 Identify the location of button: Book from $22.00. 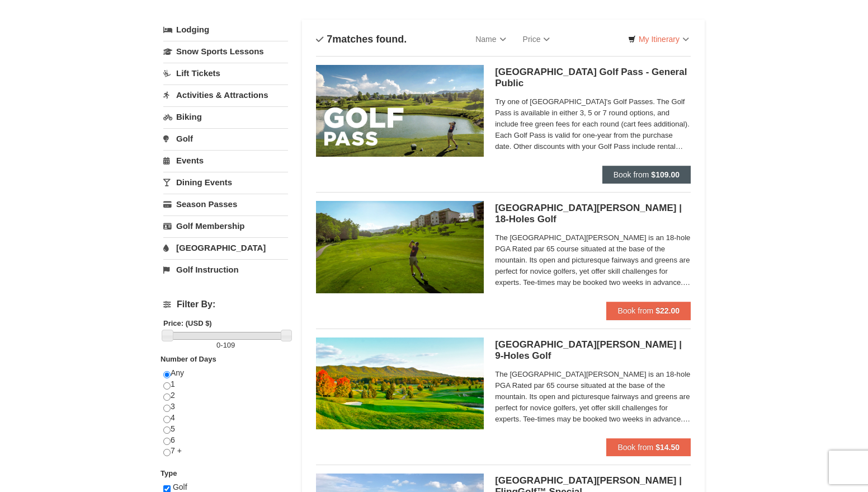
(649, 311).